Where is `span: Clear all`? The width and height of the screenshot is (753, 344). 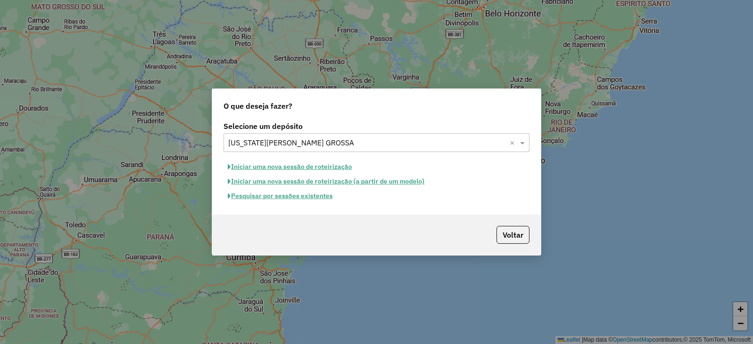
span: Clear all is located at coordinates (513, 143).